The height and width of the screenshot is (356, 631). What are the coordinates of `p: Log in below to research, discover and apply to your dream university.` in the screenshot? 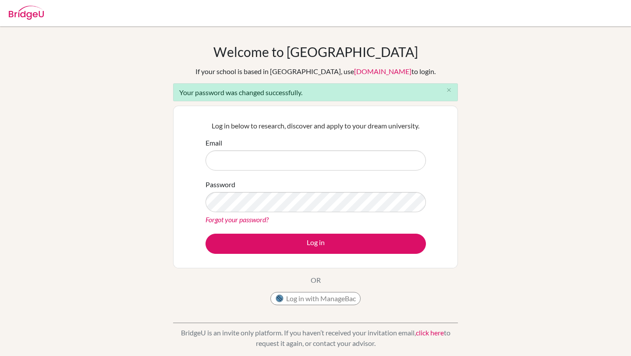 It's located at (315, 126).